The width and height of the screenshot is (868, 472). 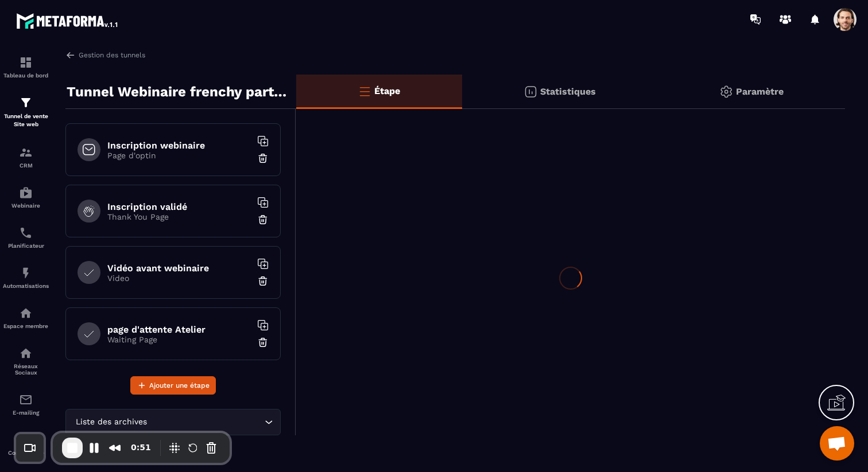 I want to click on p: Espace membre, so click(x=26, y=326).